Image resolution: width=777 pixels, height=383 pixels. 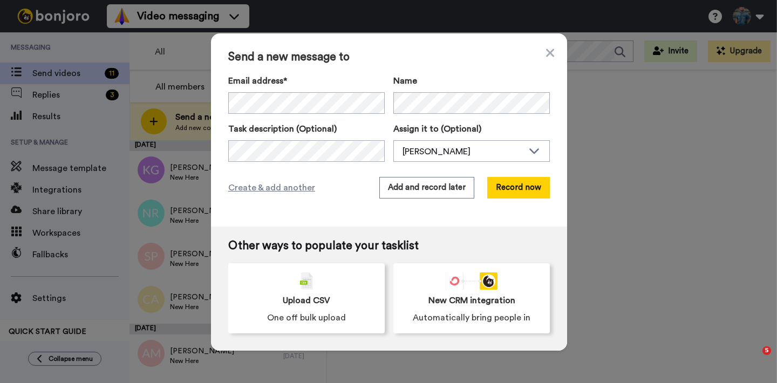 What do you see at coordinates (307, 281) in the screenshot?
I see `img: csv-grey.png` at bounding box center [307, 281].